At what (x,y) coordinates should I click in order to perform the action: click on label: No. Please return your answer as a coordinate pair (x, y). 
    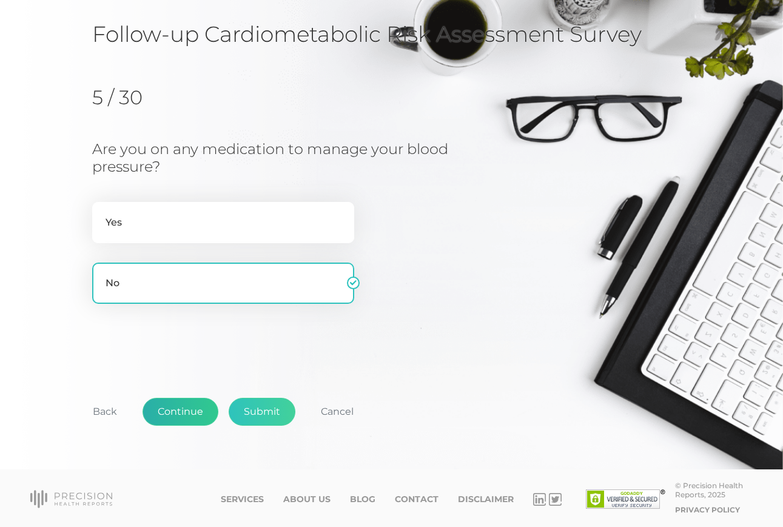
    Looking at the image, I should click on (223, 283).